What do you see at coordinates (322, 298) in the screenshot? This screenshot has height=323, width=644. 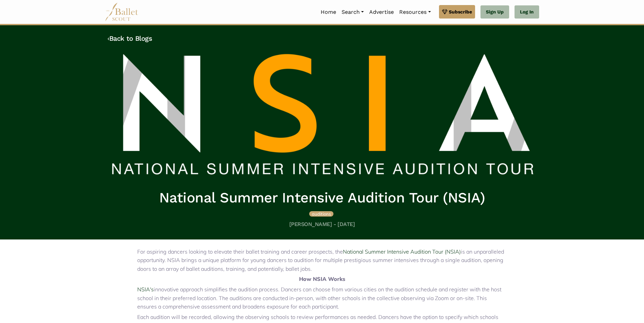 I see `p: innovative approach simplifies the audition process. Dancers can choose from various cities on th...` at bounding box center [322, 298].